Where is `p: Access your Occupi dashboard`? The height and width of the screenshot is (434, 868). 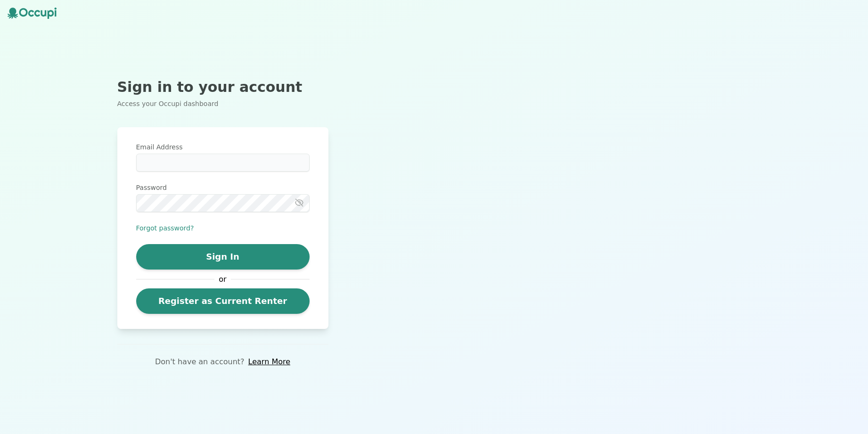 p: Access your Occupi dashboard is located at coordinates (223, 103).